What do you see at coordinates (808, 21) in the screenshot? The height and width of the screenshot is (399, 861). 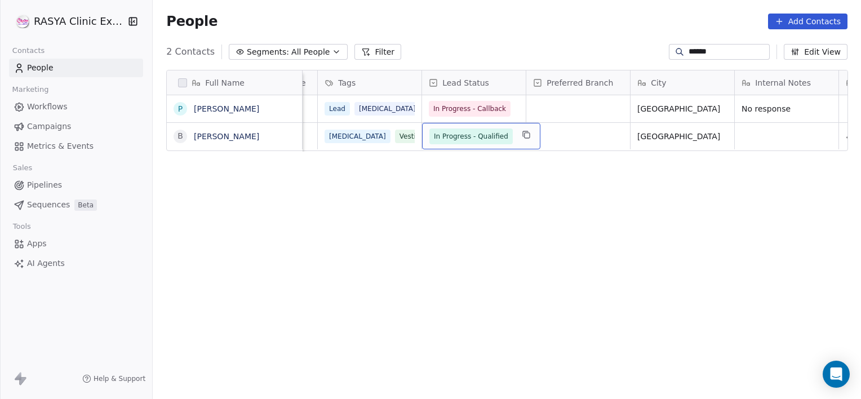 I see `button: Add Contacts` at bounding box center [808, 21].